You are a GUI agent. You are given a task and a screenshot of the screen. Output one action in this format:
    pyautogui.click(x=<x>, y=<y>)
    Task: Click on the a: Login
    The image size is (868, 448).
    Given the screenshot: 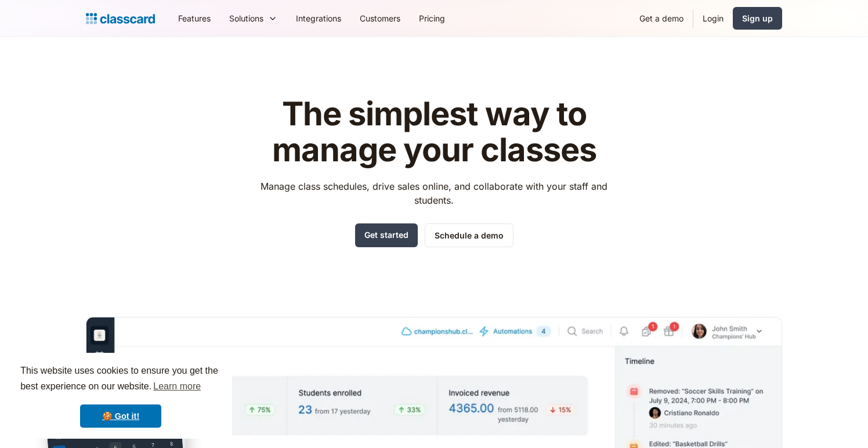 What is the action you would take?
    pyautogui.click(x=713, y=18)
    